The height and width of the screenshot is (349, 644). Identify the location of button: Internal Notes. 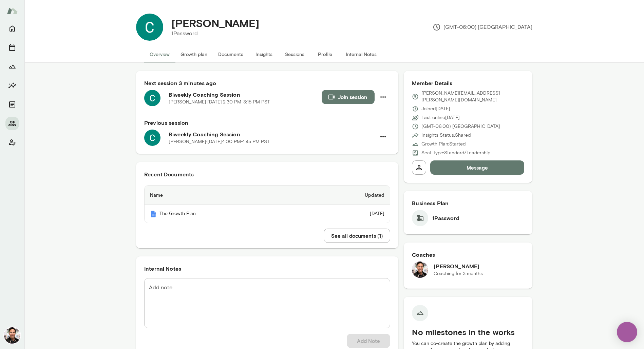
(361, 54).